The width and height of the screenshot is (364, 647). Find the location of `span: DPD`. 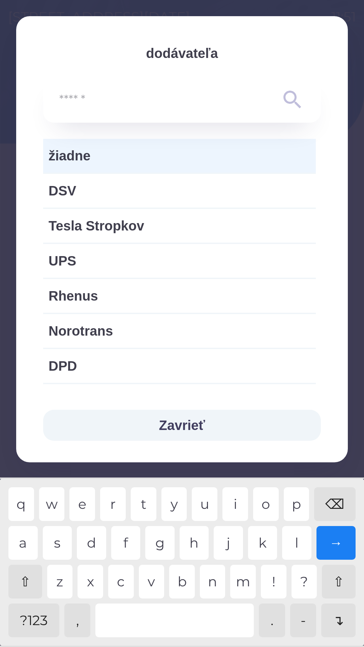

span: DPD is located at coordinates (179, 366).